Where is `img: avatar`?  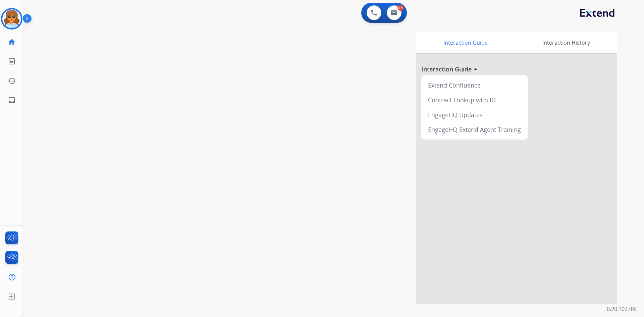
img: avatar is located at coordinates (12, 19).